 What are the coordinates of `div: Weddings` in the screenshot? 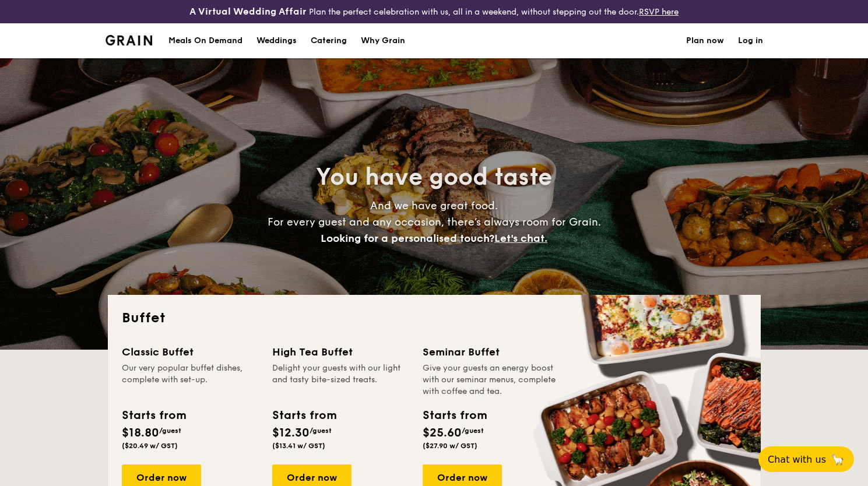 It's located at (276, 41).